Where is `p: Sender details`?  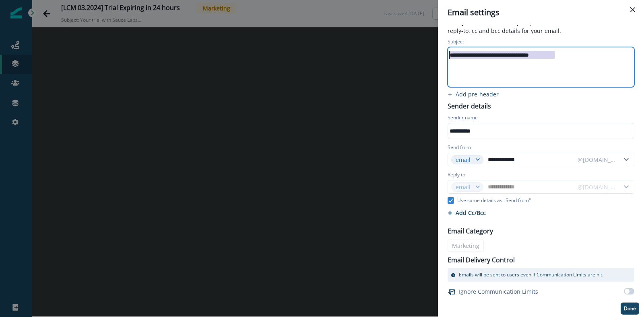
p: Sender details is located at coordinates (469, 105).